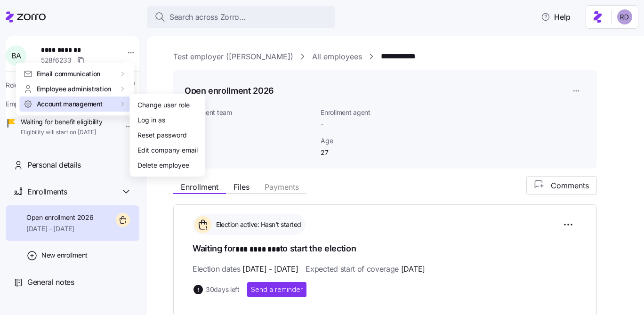  I want to click on div: Delete employee, so click(163, 165).